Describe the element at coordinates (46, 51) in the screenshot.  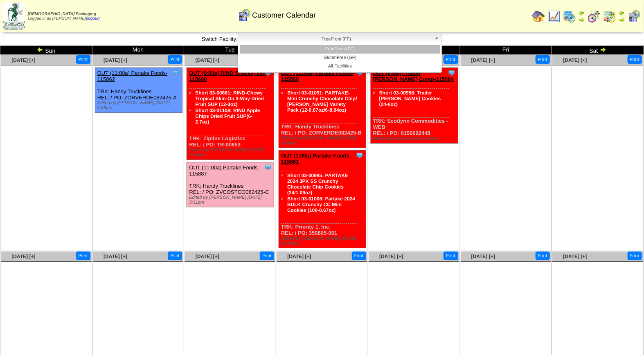
I see `td: Sun` at that location.